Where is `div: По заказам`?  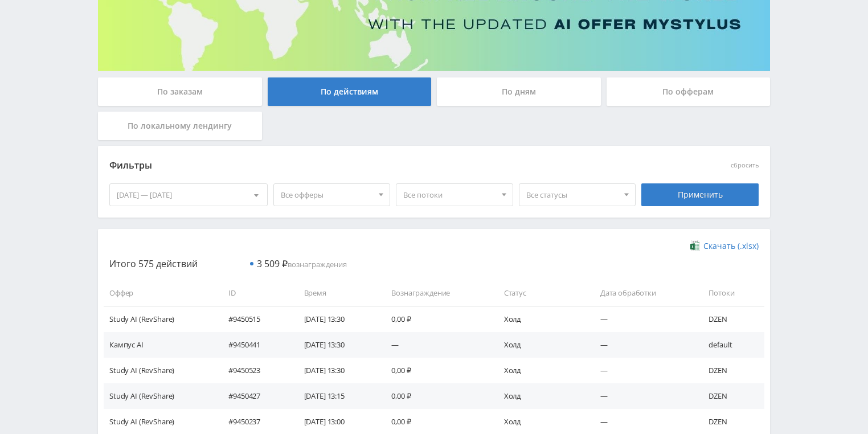 div: По заказам is located at coordinates (180, 92).